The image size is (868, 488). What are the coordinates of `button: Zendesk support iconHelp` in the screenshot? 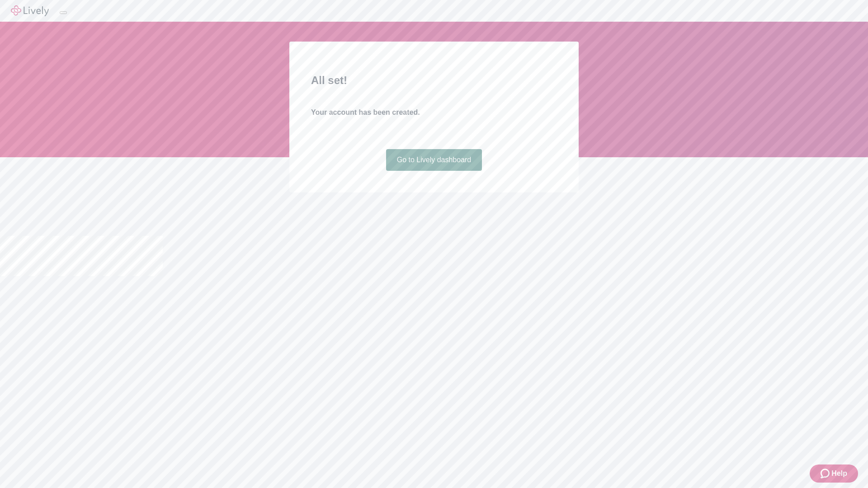 It's located at (834, 474).